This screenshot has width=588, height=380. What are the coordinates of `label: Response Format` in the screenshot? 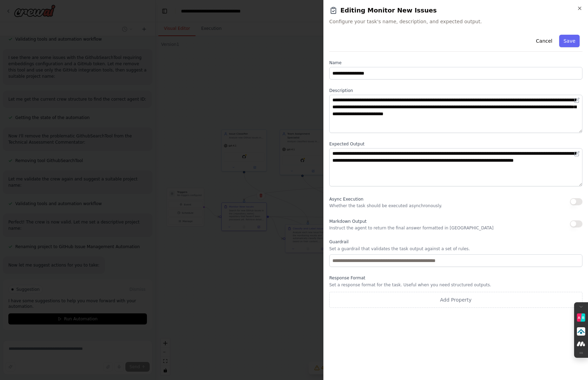 It's located at (456, 278).